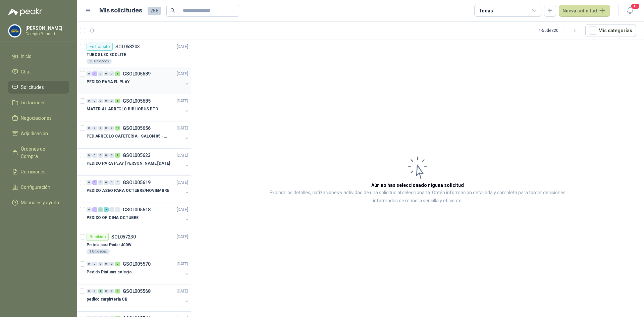 The width and height of the screenshot is (644, 317). Describe the element at coordinates (127, 47) in the screenshot. I see `p: SOL058203` at that location.